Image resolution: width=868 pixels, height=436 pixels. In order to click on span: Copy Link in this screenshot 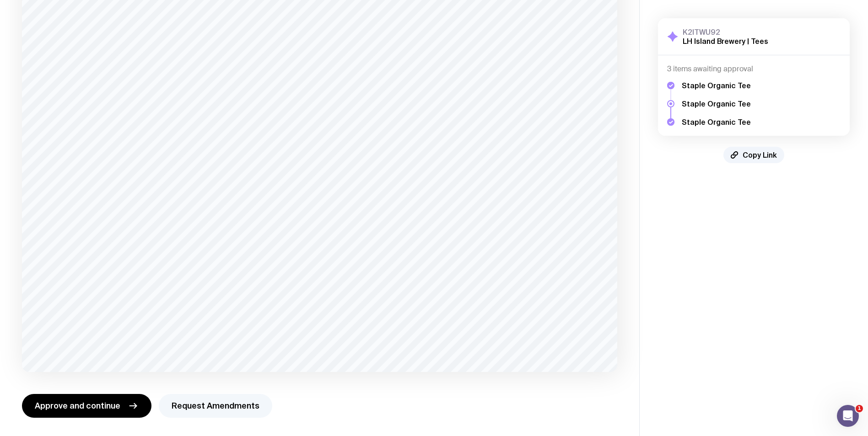, I will do `click(759, 155)`.